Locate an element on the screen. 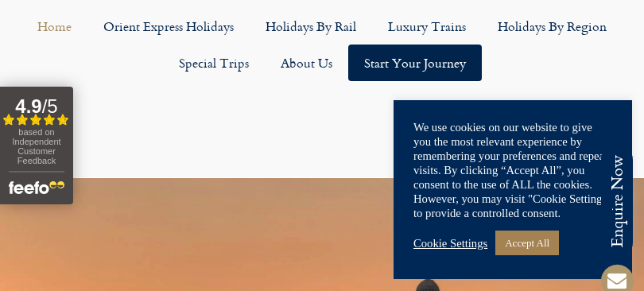 Image resolution: width=644 pixels, height=291 pixels. div: We use cookies on our website to give you the most relevant experience by remembering your prefer... is located at coordinates (513, 170).